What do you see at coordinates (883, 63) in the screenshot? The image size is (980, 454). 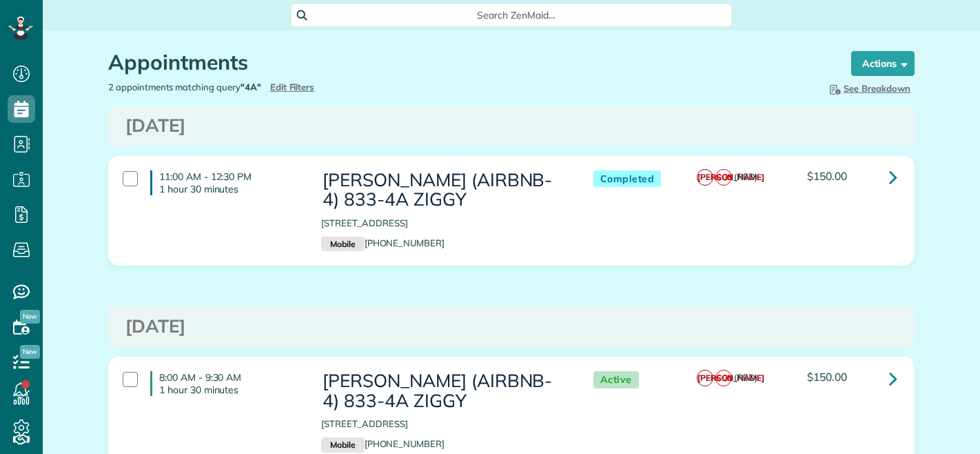 I see `button: Actions` at bounding box center [883, 63].